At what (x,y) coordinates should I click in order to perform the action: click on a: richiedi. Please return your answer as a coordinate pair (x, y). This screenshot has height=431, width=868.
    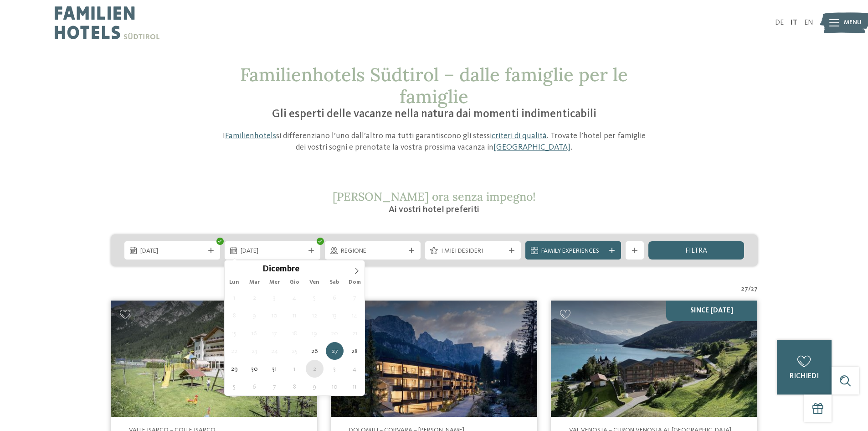
    Looking at the image, I should click on (805, 367).